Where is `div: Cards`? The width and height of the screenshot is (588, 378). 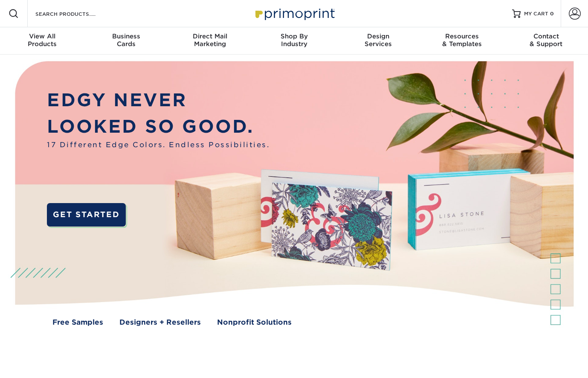
div: Cards is located at coordinates (126, 40).